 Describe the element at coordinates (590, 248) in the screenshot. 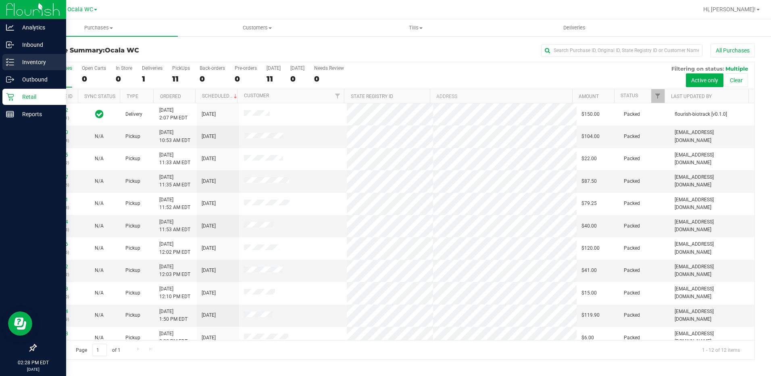

I see `span: $120.00` at that location.